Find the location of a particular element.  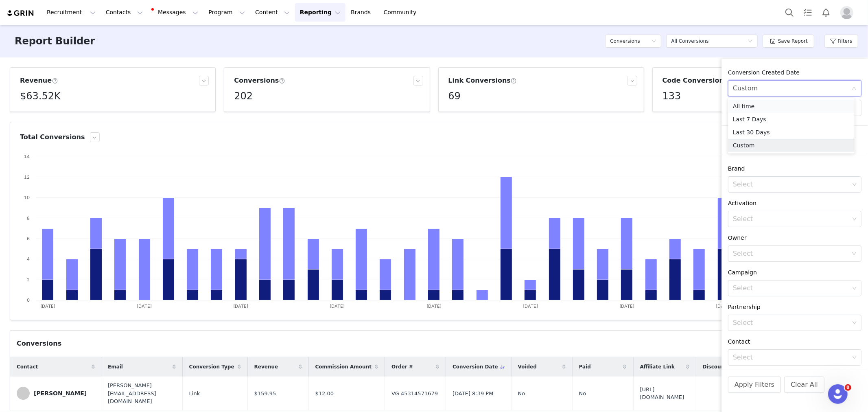

h5: 202 is located at coordinates (244, 96).